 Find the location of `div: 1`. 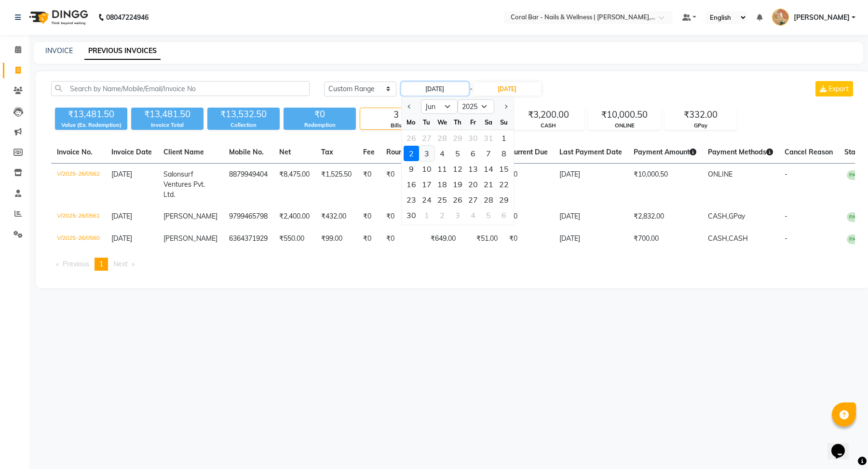

div: 1 is located at coordinates (427, 215).